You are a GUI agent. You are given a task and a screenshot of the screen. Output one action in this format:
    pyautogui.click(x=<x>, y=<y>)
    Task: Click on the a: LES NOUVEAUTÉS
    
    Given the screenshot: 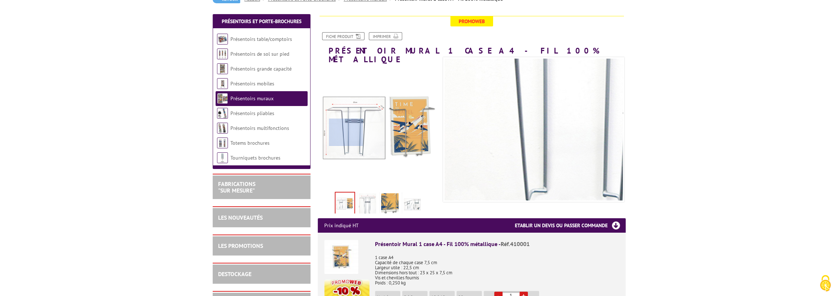 What is the action you would take?
    pyautogui.click(x=240, y=218)
    